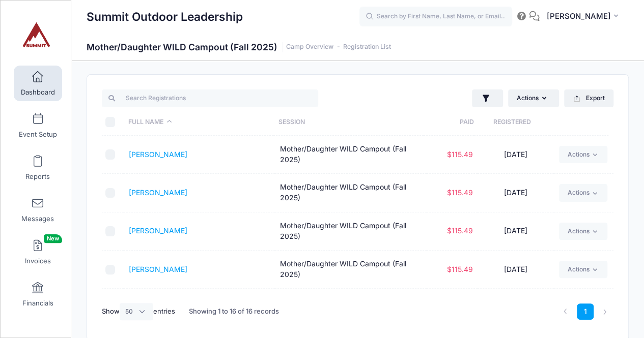 The height and width of the screenshot is (338, 644). Describe the element at coordinates (36, 35) in the screenshot. I see `a: Summit Outdoor Leadership` at that location.